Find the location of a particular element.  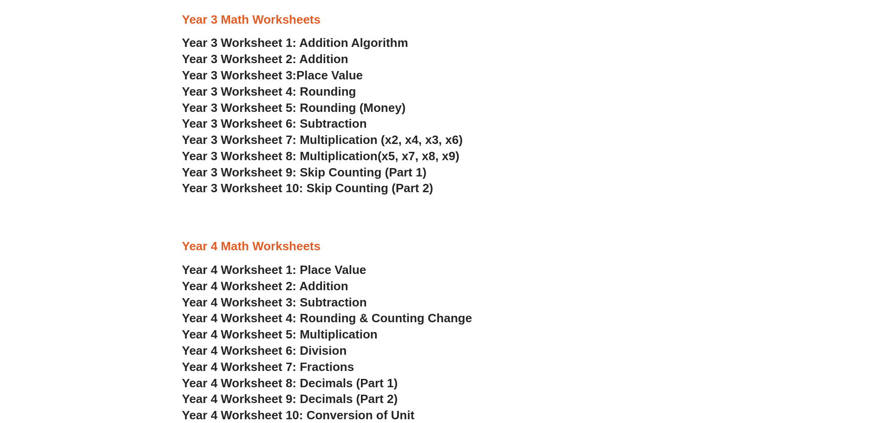

span: Year 3 Worksheet 6: Subtraction is located at coordinates (274, 124).